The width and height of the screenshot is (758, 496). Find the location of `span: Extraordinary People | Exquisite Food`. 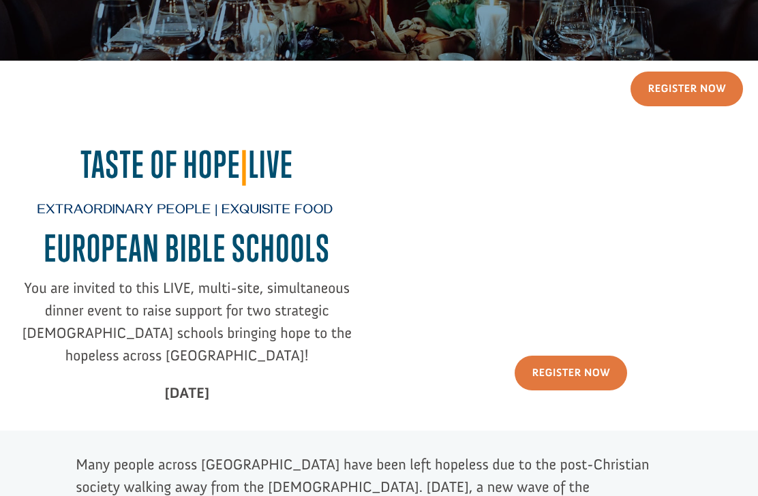

span: Extraordinary People | Exquisite Food is located at coordinates (185, 211).